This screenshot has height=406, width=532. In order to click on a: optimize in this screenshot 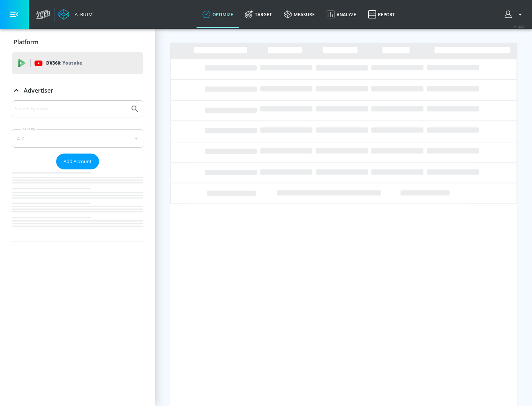, I will do `click(218, 14)`.